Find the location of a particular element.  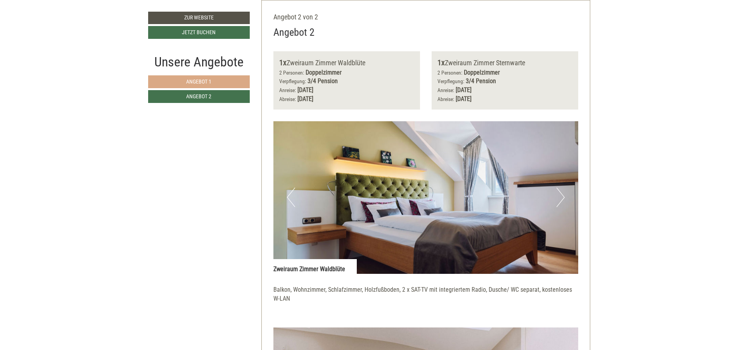

p: Balkon, Wohnzimmer, Schlafzimmer, Holzfußboden, 2 x SAT-TV mit integriertem Radio, Dusche/ WC sep... is located at coordinates (426, 298).